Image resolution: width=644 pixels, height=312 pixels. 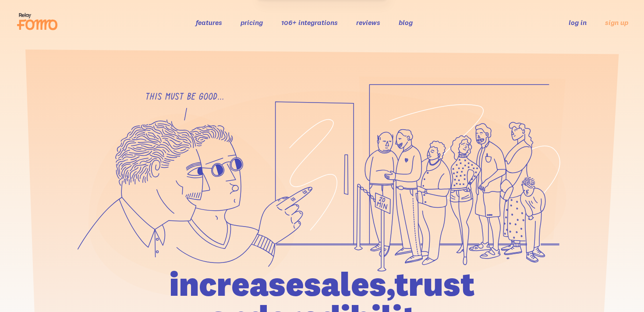 What do you see at coordinates (578, 23) in the screenshot?
I see `a: log in` at bounding box center [578, 23].